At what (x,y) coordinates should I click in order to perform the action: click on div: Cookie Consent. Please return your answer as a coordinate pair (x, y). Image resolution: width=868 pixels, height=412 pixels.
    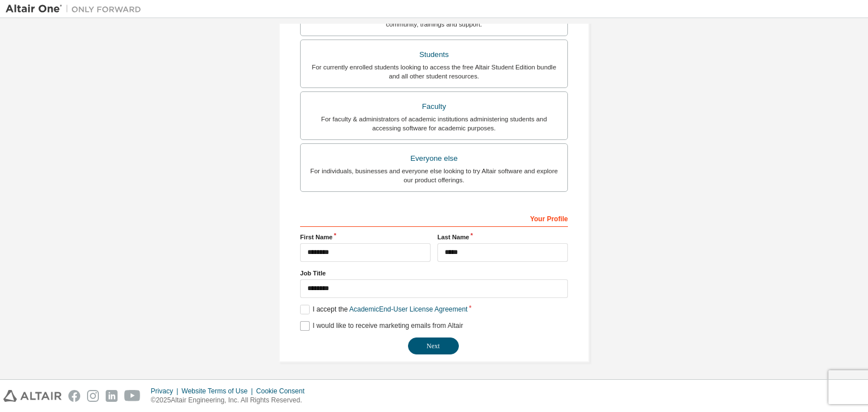
    Looking at the image, I should click on (283, 392).